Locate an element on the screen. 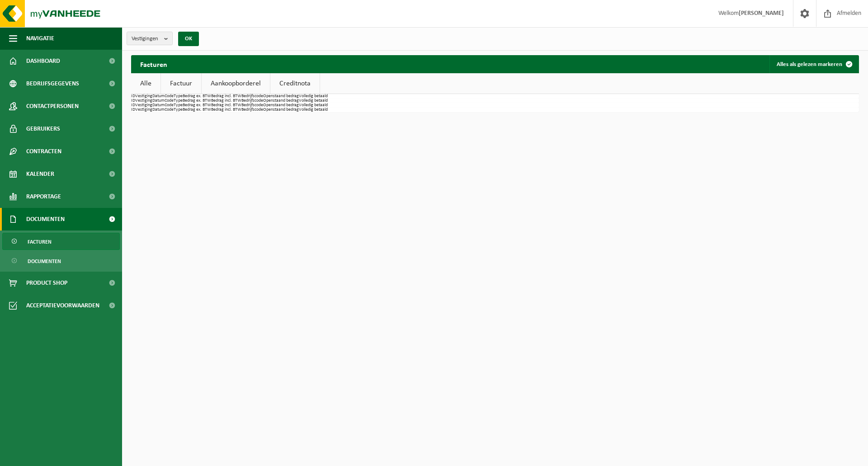 Image resolution: width=868 pixels, height=466 pixels. a: Factuur is located at coordinates (181, 84).